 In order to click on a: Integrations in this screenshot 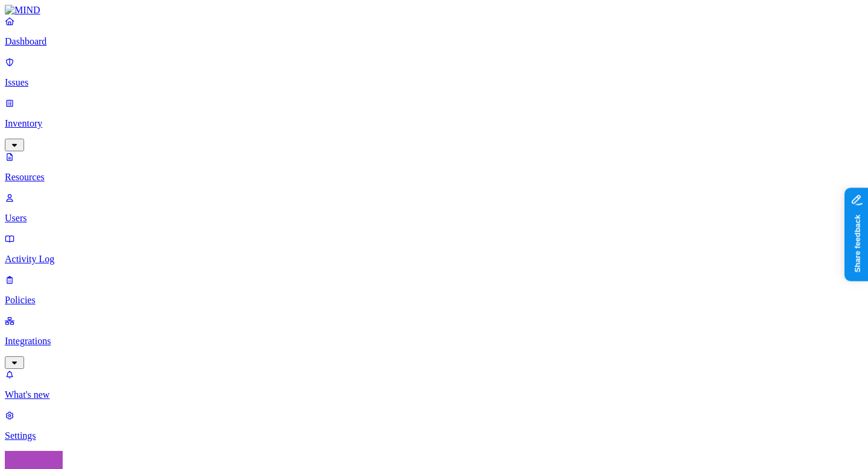, I will do `click(434, 342)`.